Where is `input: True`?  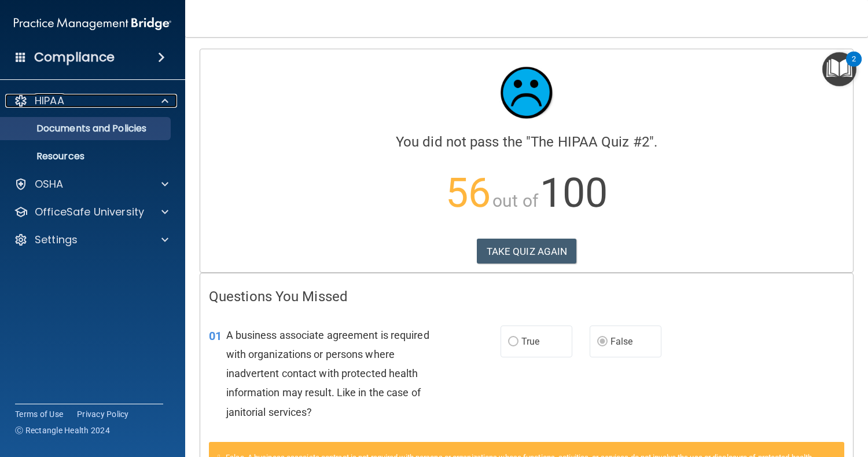
input: True is located at coordinates (513, 342).